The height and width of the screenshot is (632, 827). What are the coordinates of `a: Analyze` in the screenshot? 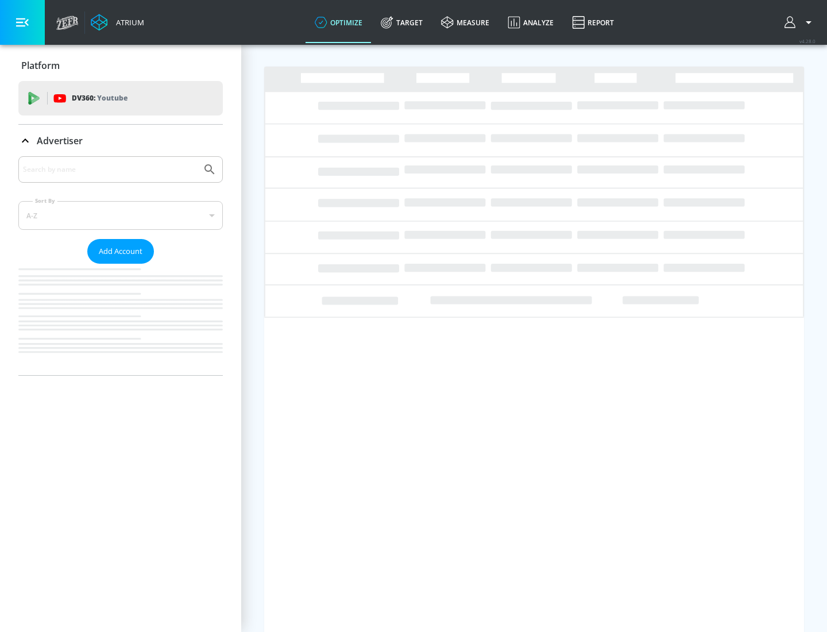 It's located at (531, 22).